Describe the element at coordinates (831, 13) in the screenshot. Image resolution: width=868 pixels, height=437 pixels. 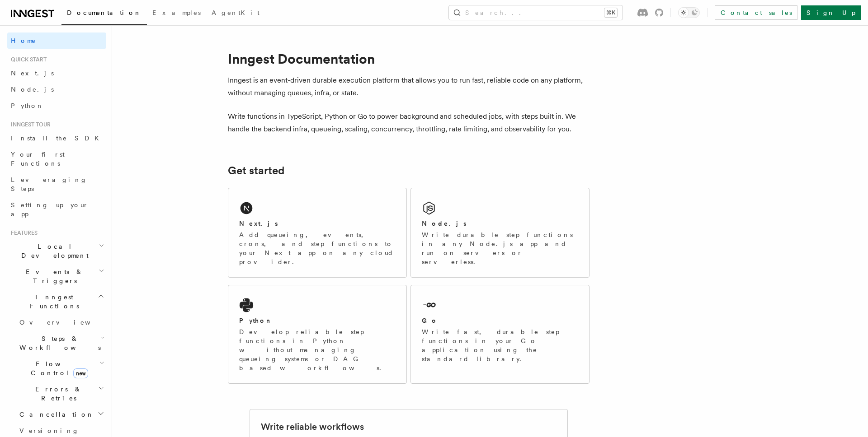
I see `a: Sign Up` at that location.